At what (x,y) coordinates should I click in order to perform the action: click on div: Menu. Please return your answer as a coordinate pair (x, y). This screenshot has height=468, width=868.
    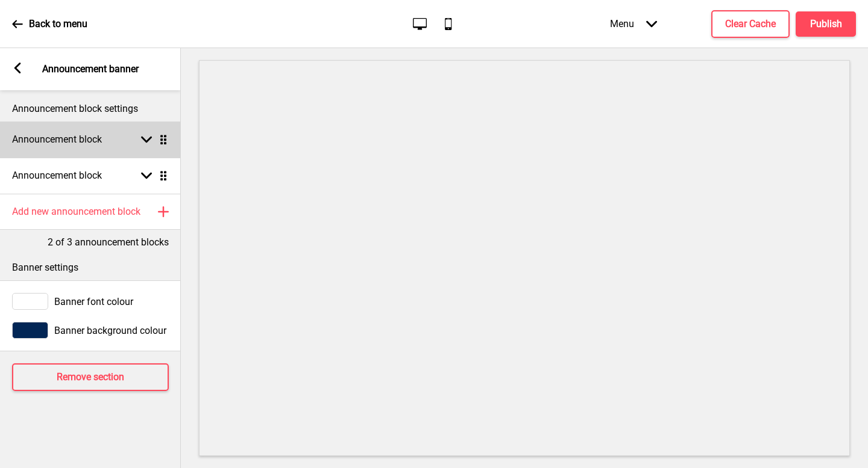
    Looking at the image, I should click on (633, 24).